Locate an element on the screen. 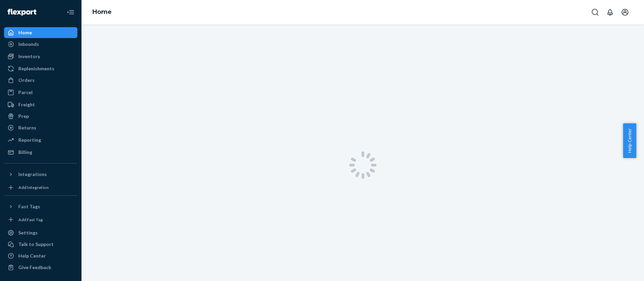  div: Parcel is located at coordinates (26, 92).